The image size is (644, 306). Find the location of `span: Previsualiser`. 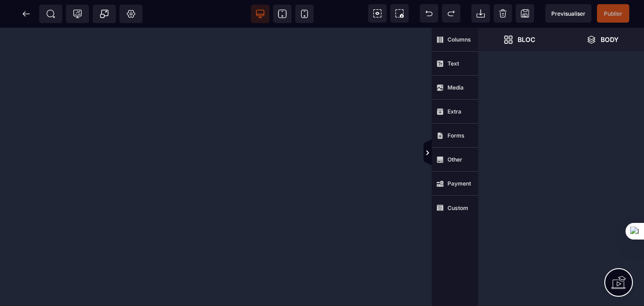

span: Previsualiser is located at coordinates (568, 14).